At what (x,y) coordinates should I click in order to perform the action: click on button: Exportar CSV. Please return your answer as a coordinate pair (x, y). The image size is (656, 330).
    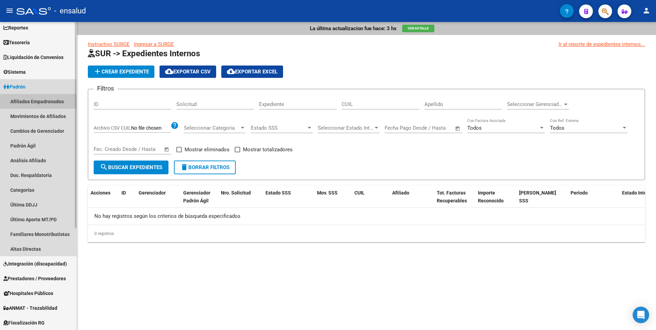
    Looking at the image, I should click on (188, 72).